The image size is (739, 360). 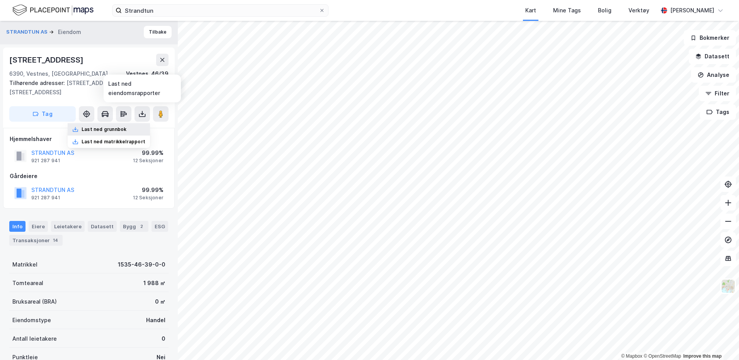 I want to click on a: Improve this map, so click(x=702, y=356).